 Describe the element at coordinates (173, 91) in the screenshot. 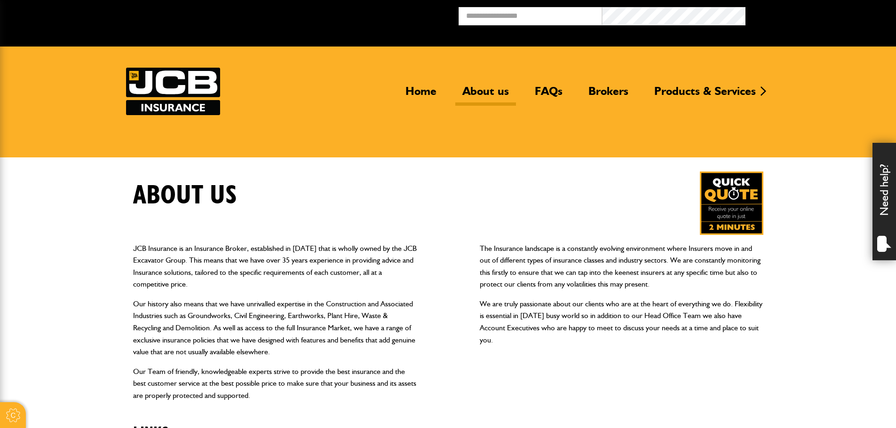

I see `a: JCB Insurance Services` at that location.